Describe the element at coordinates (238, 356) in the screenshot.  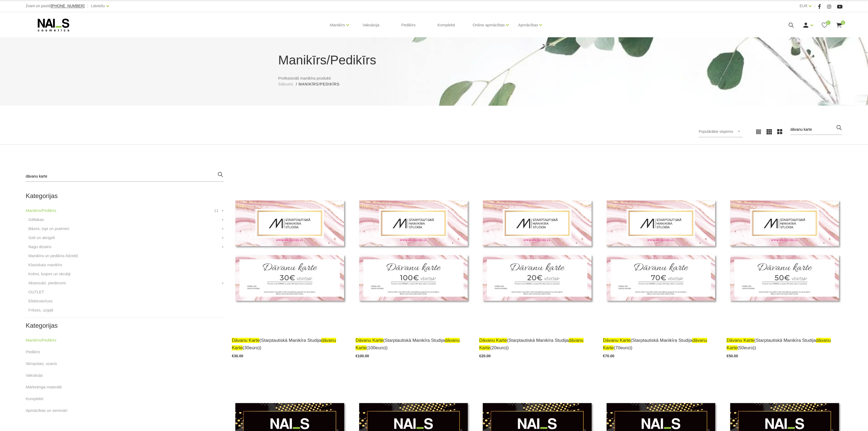
I see `span: €30.00` at that location.